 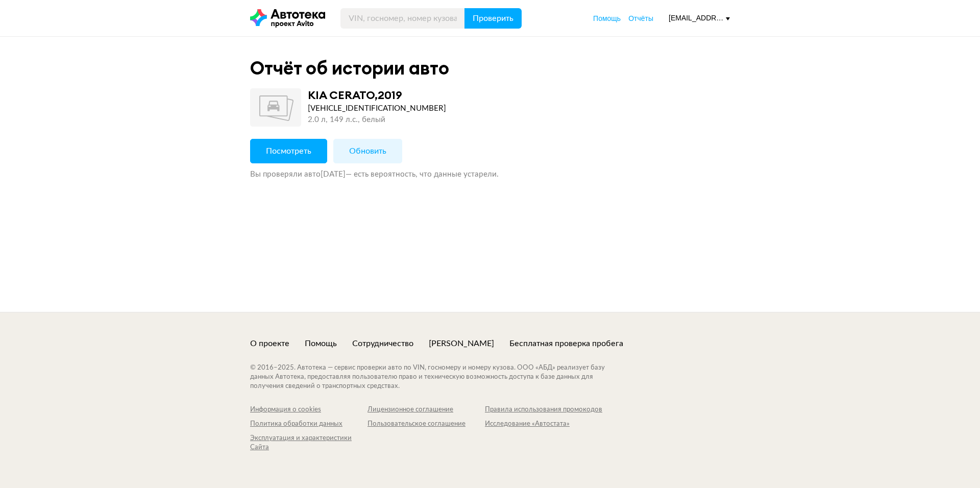 I want to click on span: Посмотреть, so click(x=288, y=151).